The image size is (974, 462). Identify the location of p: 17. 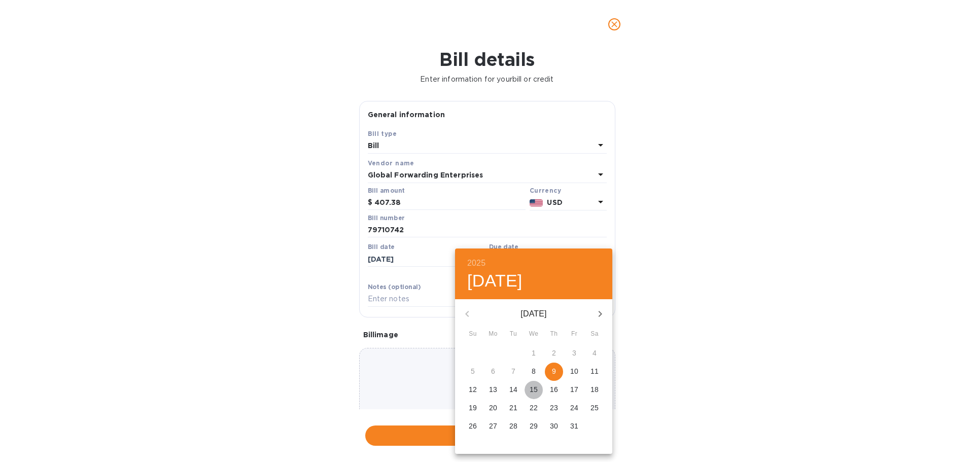
(574, 390).